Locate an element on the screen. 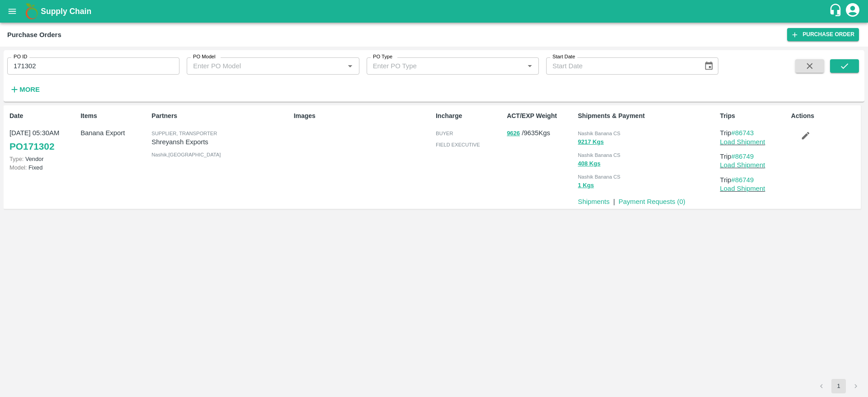 The image size is (868, 397). button: 1 Kgs is located at coordinates (586, 186).